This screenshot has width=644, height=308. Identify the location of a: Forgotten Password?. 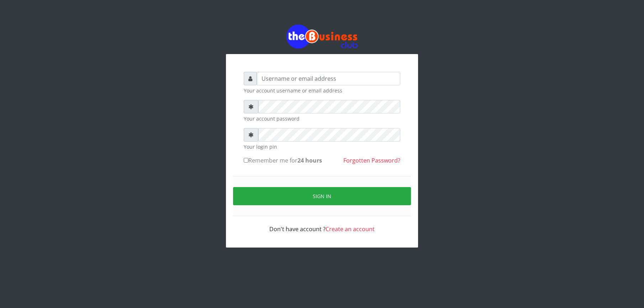
(372, 161).